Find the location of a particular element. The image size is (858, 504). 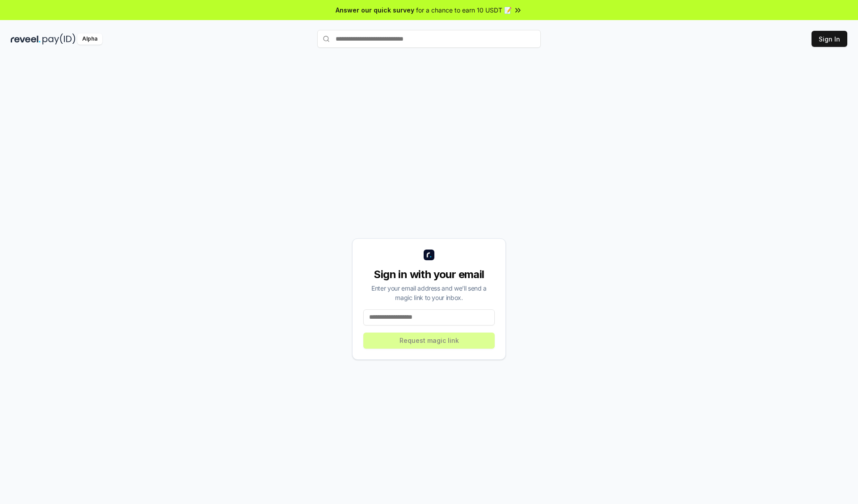

img: logo_small is located at coordinates (429, 255).